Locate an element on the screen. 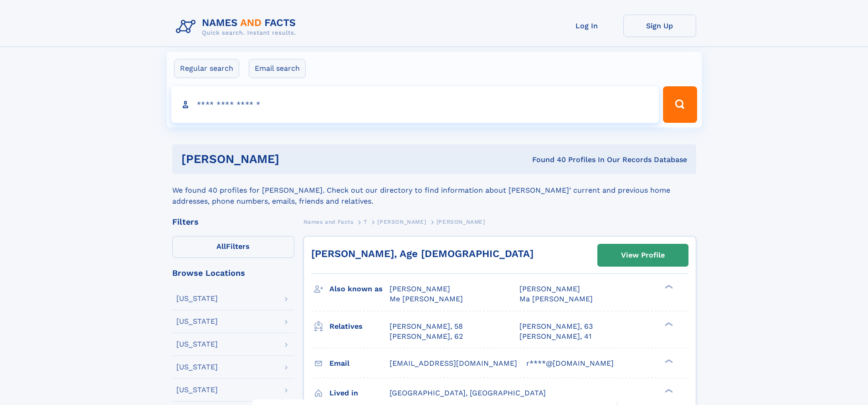  div: Browse Locations is located at coordinates (234, 273).